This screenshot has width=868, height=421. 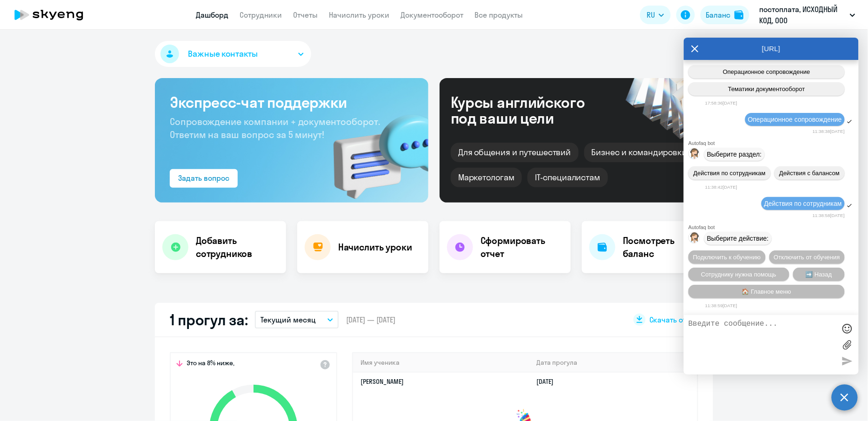 I want to click on span: Выберите раздел:, so click(x=735, y=155).